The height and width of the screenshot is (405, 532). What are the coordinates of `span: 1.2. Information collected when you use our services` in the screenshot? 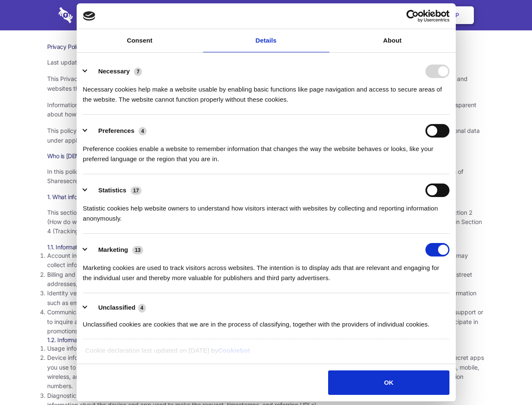 It's located at (115, 339).